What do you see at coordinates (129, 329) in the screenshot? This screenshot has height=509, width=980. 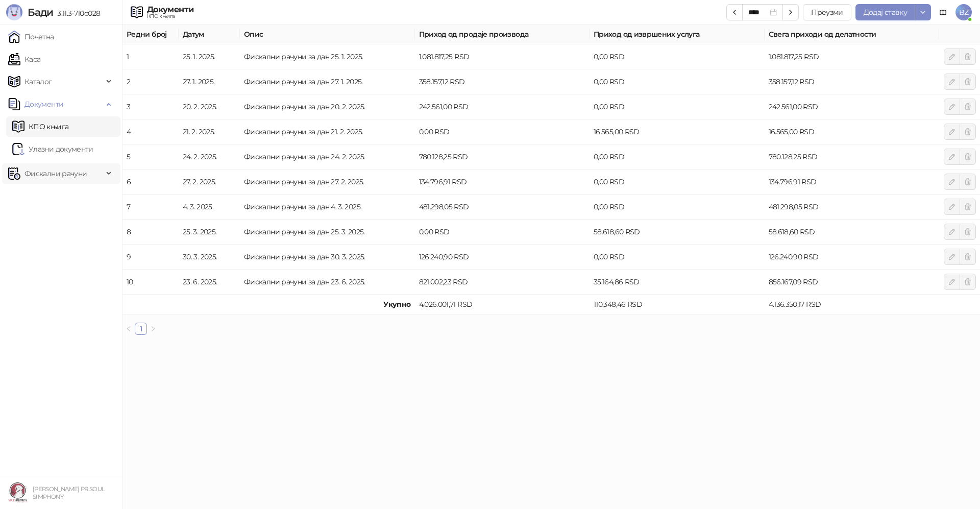 I see `span: left` at bounding box center [129, 329].